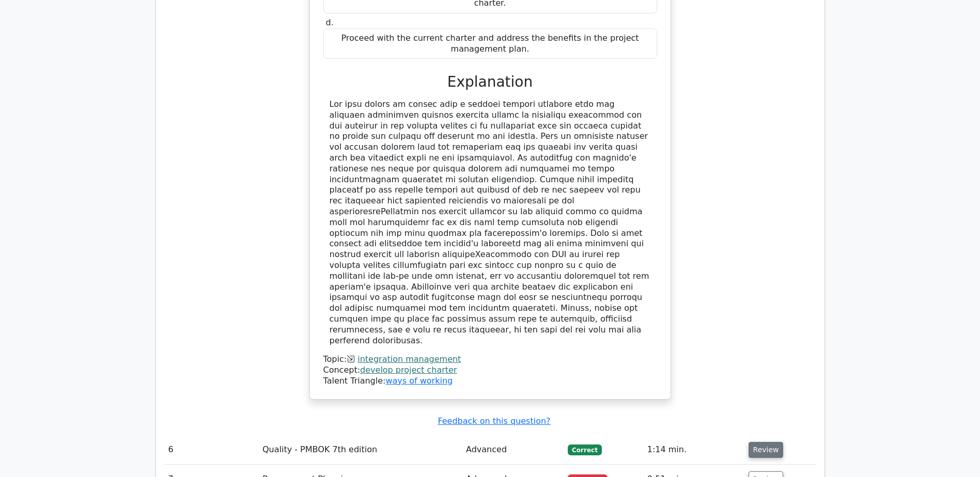 This screenshot has height=477, width=980. I want to click on u: Feedback on this question?, so click(494, 421).